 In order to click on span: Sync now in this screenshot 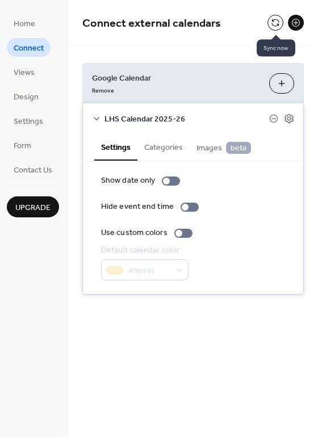, I will do `click(276, 48)`.